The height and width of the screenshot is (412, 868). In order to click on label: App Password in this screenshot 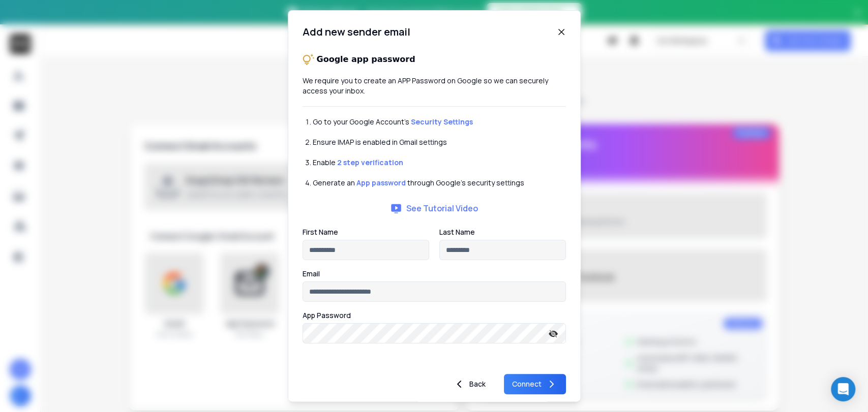, I will do `click(327, 315)`.